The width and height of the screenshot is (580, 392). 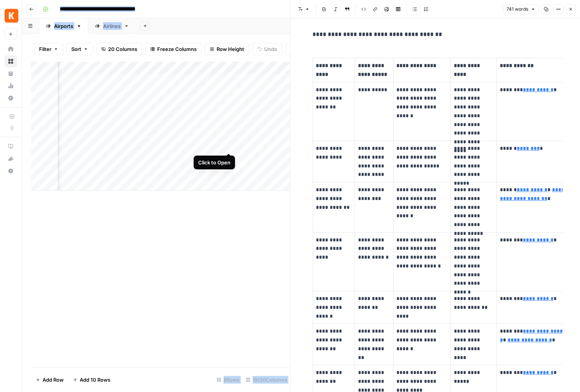 I want to click on button: Add Row, so click(x=49, y=380).